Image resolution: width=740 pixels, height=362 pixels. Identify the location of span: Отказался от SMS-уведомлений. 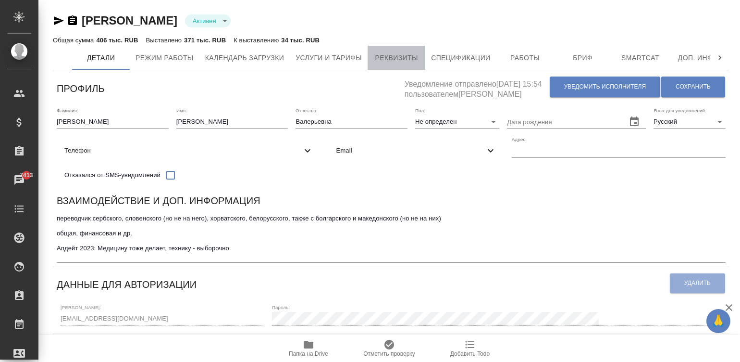
(112, 175).